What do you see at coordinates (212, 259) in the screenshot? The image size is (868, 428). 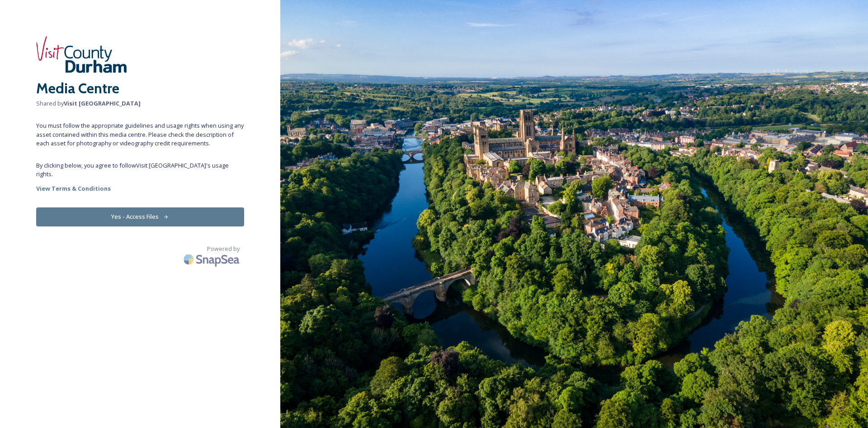 I see `img: SnapSea Logo` at bounding box center [212, 259].